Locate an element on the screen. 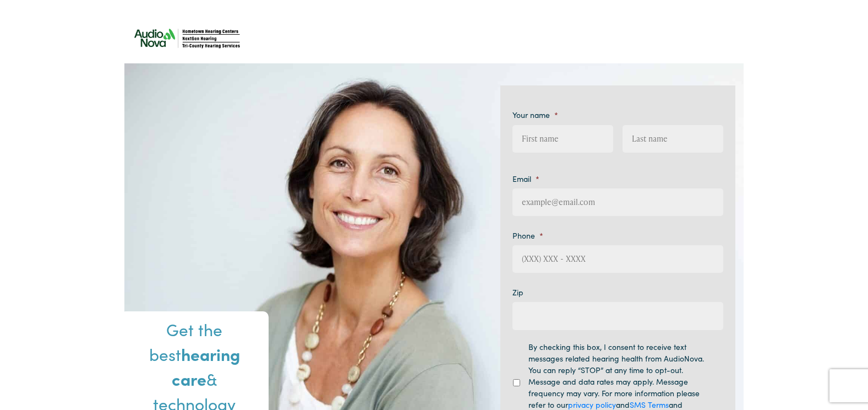 The height and width of the screenshot is (410, 868). input: example@email.com is located at coordinates (618, 202).